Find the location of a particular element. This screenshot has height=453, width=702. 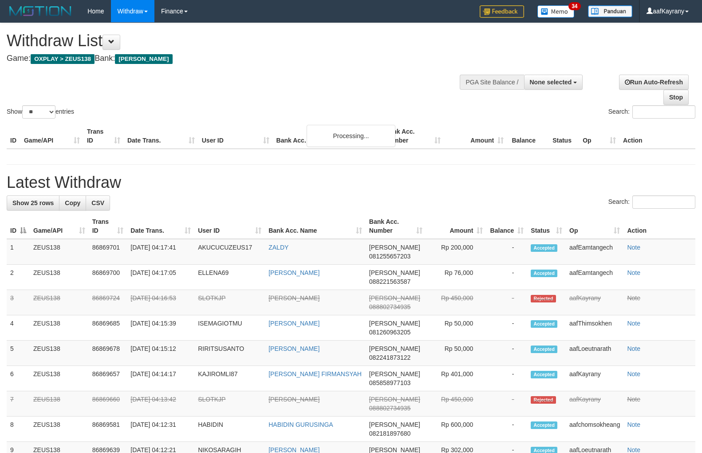

td: Rp 50,000 is located at coordinates (456, 353).